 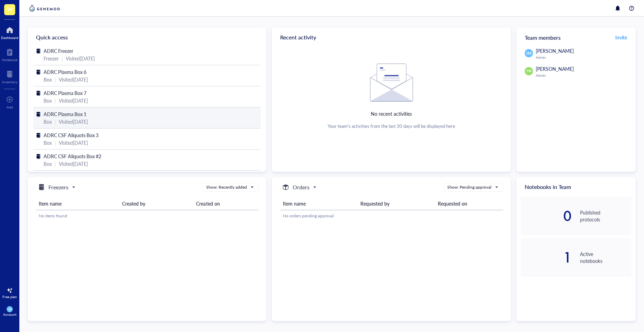 I want to click on a: Invite, so click(x=621, y=37).